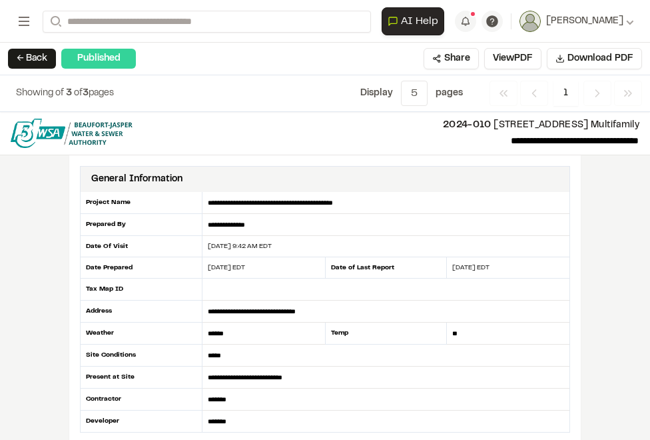 This screenshot has width=650, height=440. Describe the element at coordinates (467, 125) in the screenshot. I see `span: 2024-010` at that location.